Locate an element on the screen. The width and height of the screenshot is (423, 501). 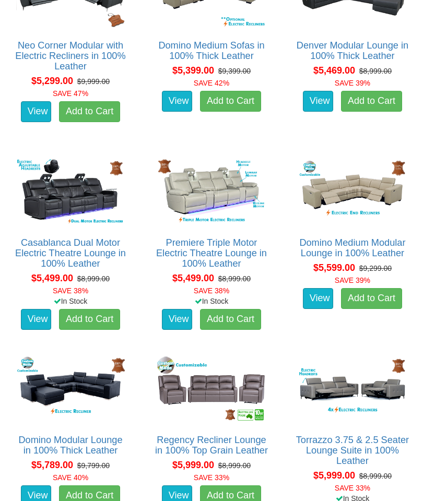
a: Casablanca Dual Motor Electric Theatre Lounge in 100% Leather is located at coordinates (70, 253).